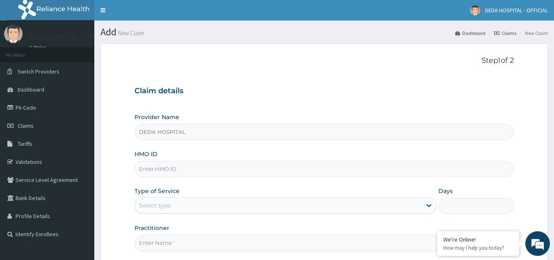 The height and width of the screenshot is (260, 554). What do you see at coordinates (532, 33) in the screenshot?
I see `li: New Claim` at bounding box center [532, 33].